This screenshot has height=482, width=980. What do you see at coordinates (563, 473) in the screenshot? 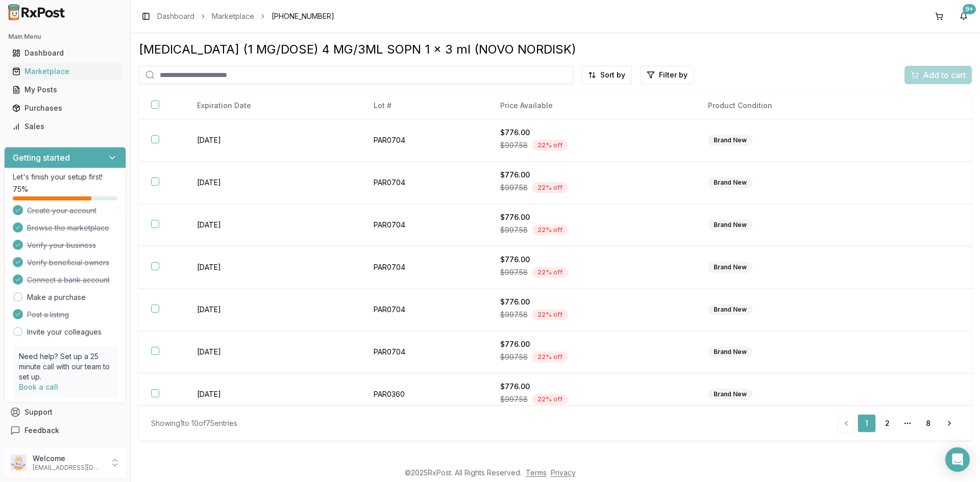
I see `a: Privacy` at bounding box center [563, 473].